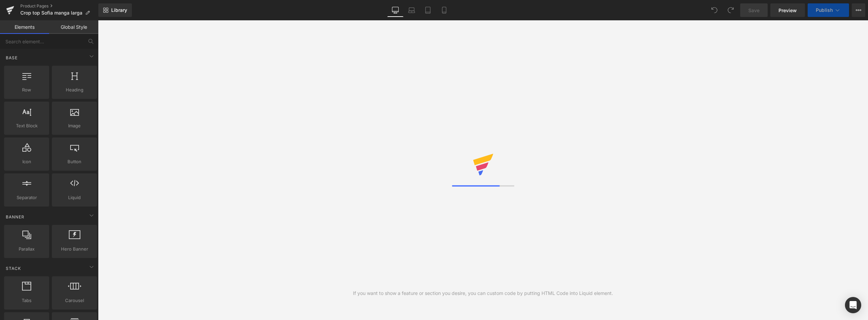  What do you see at coordinates (788, 10) in the screenshot?
I see `a: Preview` at bounding box center [788, 10].